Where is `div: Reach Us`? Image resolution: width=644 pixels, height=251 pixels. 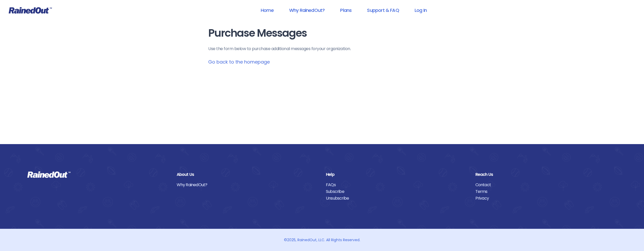 div: Reach Us is located at coordinates (546, 175).